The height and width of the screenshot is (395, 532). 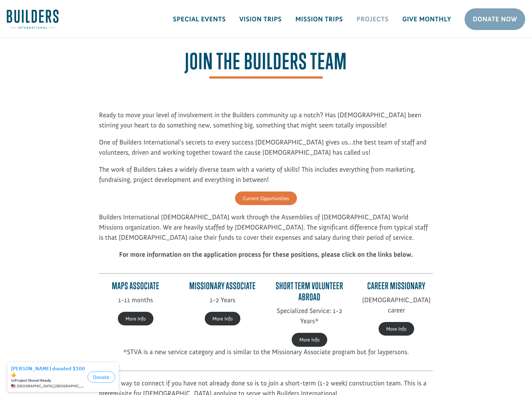 What do you see at coordinates (319, 19) in the screenshot?
I see `a: Mission Trips` at bounding box center [319, 19].